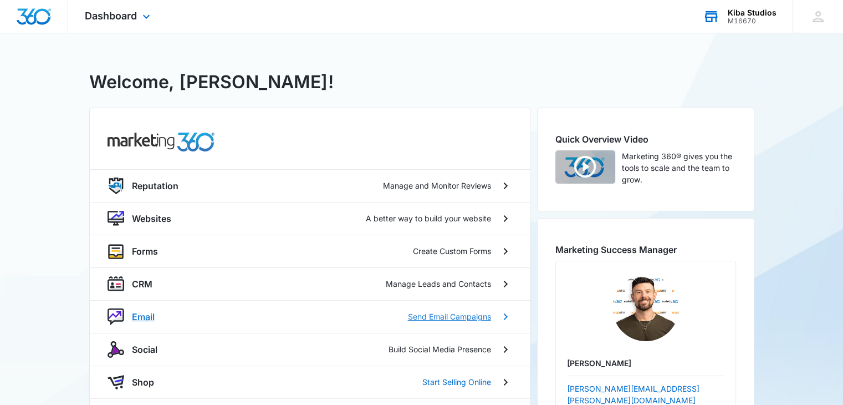 The image size is (843, 405). Describe the element at coordinates (145, 251) in the screenshot. I see `p: Forms` at that location.